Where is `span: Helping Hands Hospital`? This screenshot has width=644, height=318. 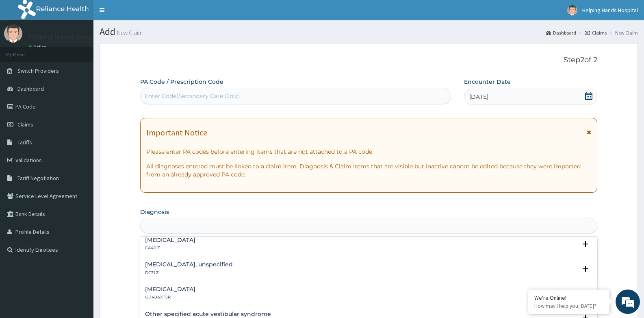 span: Helping Hands Hospital is located at coordinates (610, 10).